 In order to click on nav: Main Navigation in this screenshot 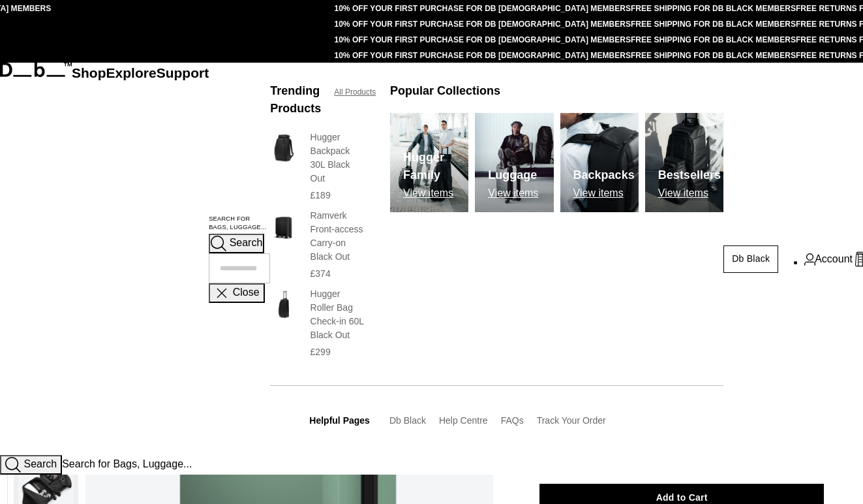, I will do `click(141, 258)`.